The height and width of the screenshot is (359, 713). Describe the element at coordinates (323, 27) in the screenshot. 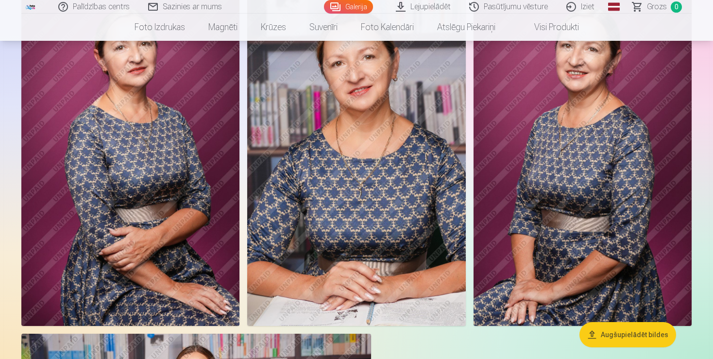

I see `a: Suvenīri` at that location.